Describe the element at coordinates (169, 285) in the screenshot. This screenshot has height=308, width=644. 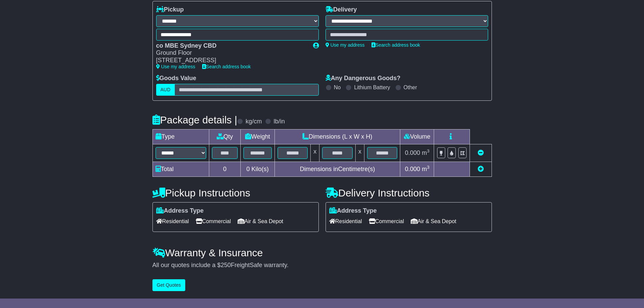
I see `button: Get Quotes` at that location.